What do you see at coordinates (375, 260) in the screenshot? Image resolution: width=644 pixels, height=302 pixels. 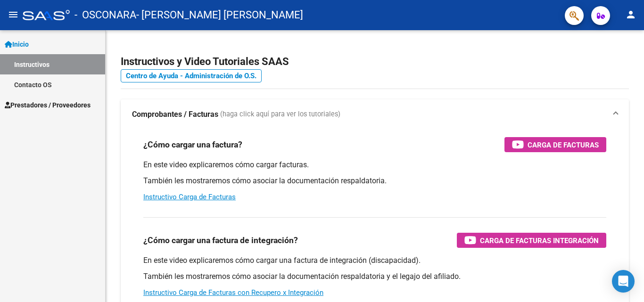 I see `p: En este video explicaremos cómo cargar una factura de integración (discapacidad).` at bounding box center [375, 260].